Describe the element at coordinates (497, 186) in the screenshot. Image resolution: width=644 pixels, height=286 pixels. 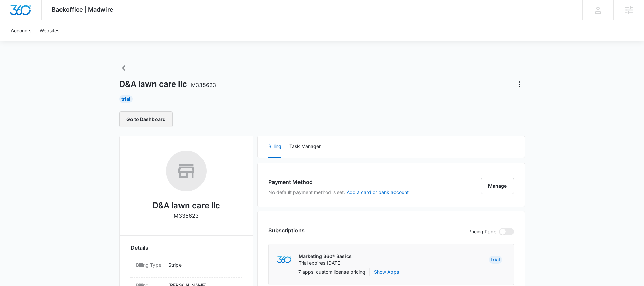
I see `button: Manage` at that location.